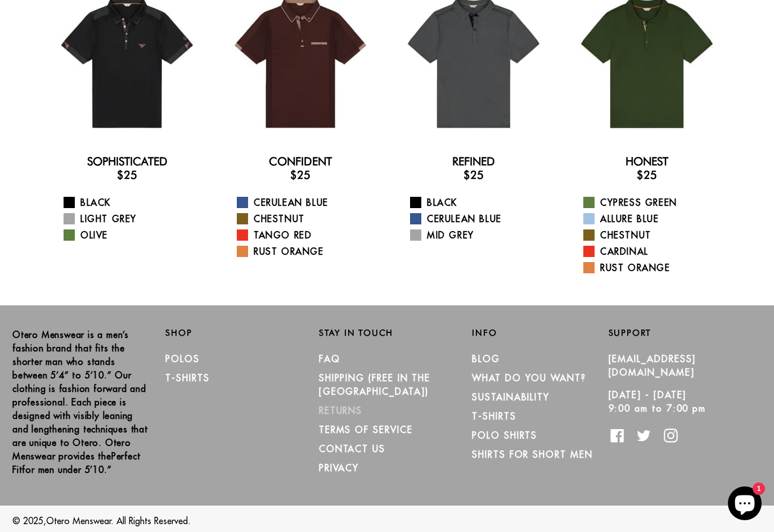 Image resolution: width=774 pixels, height=532 pixels. What do you see at coordinates (387, 333) in the screenshot?
I see `h2: Stay in Touch` at bounding box center [387, 333].